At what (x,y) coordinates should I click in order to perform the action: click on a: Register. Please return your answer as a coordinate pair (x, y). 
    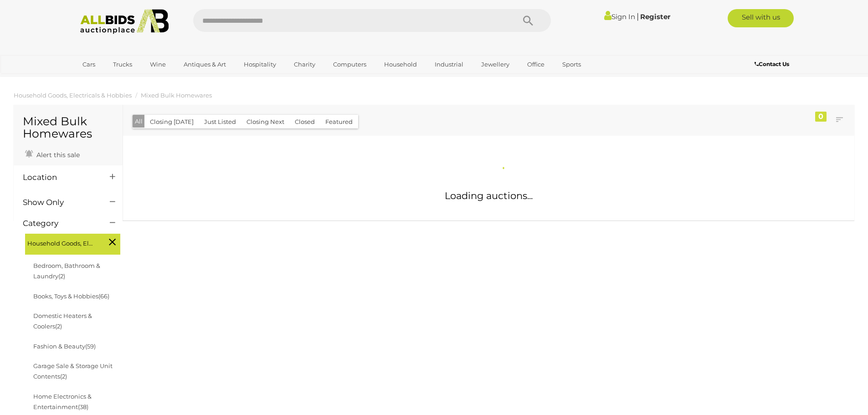
    Looking at the image, I should click on (655, 16).